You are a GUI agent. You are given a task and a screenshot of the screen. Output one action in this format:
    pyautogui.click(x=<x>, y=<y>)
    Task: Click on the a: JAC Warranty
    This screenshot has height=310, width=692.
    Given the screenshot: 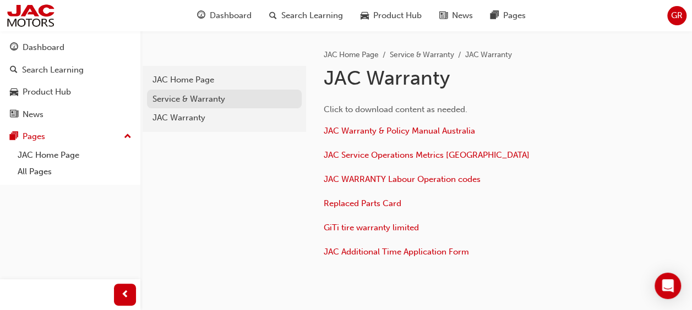 What is the action you would take?
    pyautogui.click(x=224, y=118)
    